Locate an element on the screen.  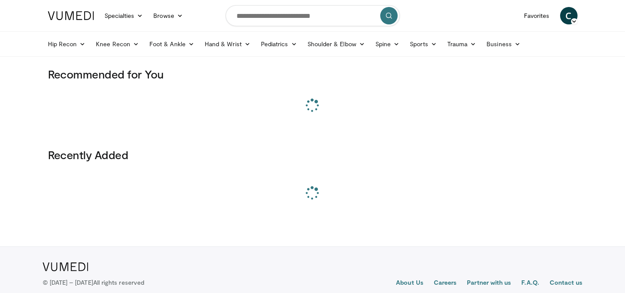
a: About Us is located at coordinates (410, 283).